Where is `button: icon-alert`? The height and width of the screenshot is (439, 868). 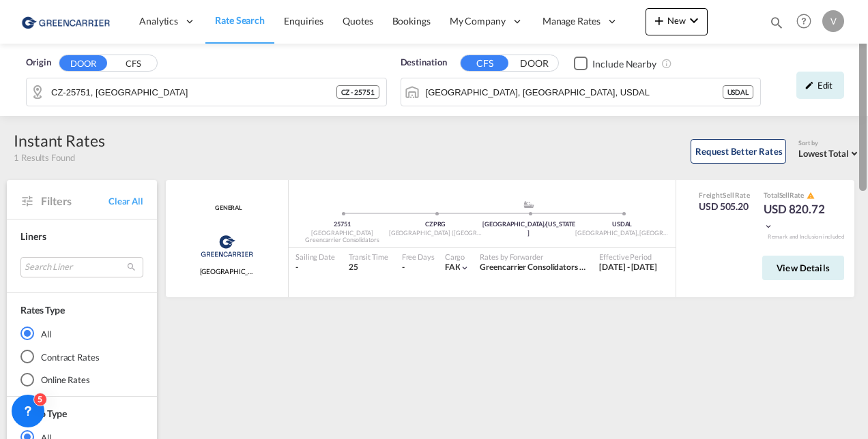 button: icon-alert is located at coordinates (809, 195).